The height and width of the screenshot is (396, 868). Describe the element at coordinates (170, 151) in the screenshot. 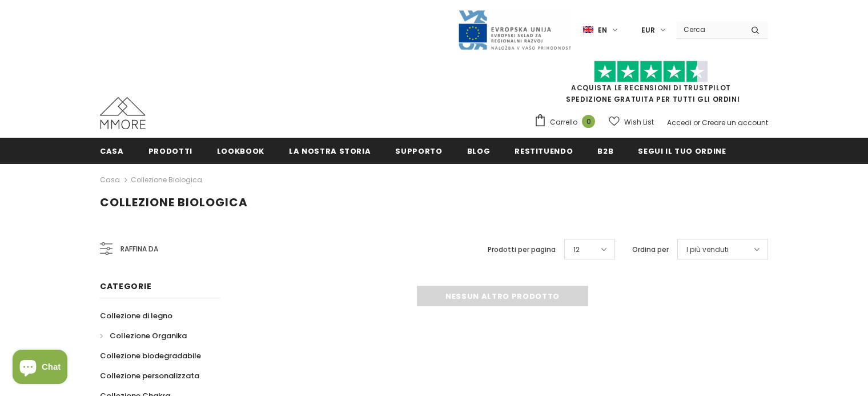

I see `a: Prodotti` at that location.